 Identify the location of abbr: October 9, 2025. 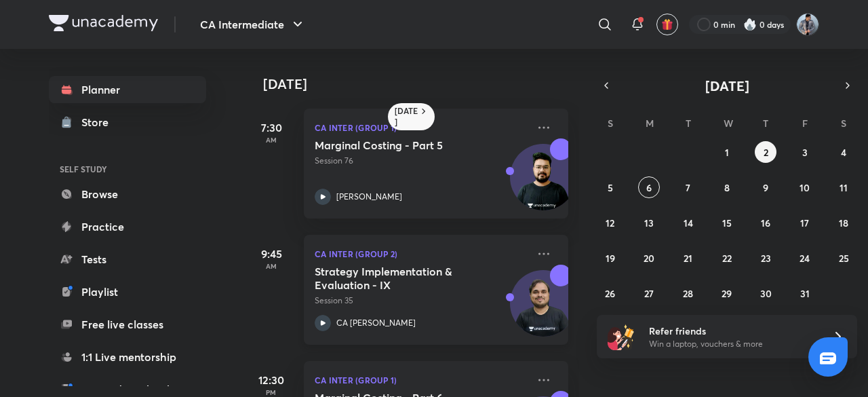
(765, 187).